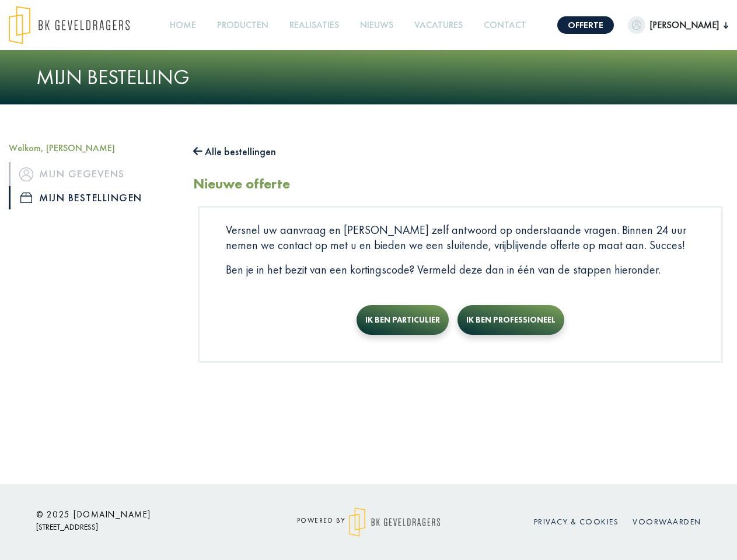 The width and height of the screenshot is (737, 560). Describe the element at coordinates (243, 25) in the screenshot. I see `a: Producten` at that location.